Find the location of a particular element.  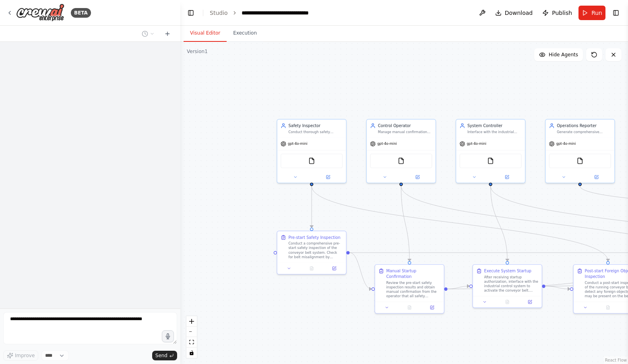

div: Conduct thorough safety inspections of the conveyor belt system before and after startup, ensurin... is located at coordinates (316, 132).